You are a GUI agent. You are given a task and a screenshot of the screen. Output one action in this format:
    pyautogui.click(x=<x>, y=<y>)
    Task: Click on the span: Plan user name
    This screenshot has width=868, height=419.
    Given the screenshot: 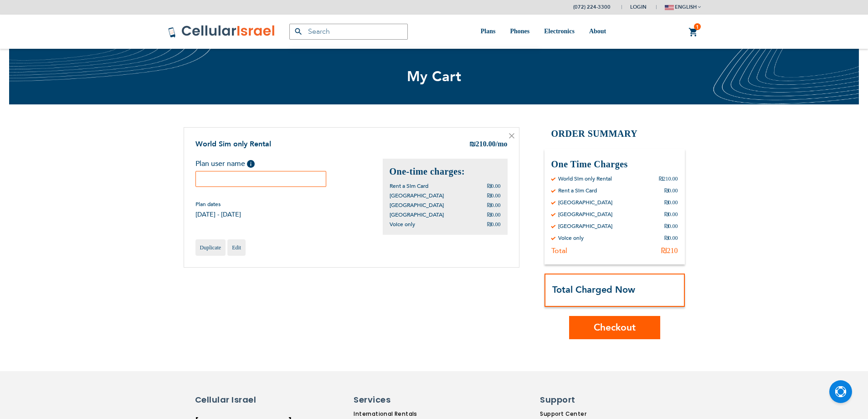 What is the action you would take?
    pyautogui.click(x=220, y=164)
    